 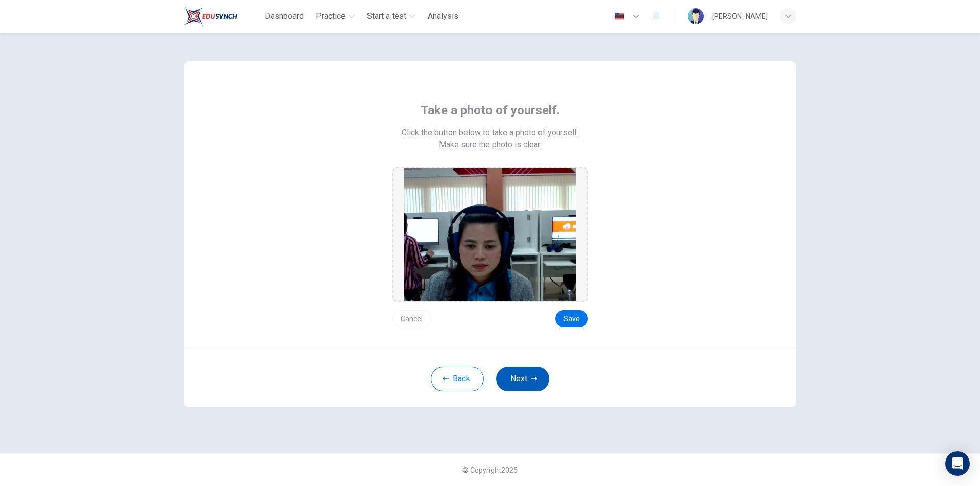 What do you see at coordinates (391, 16) in the screenshot?
I see `button: Start a test` at bounding box center [391, 16].